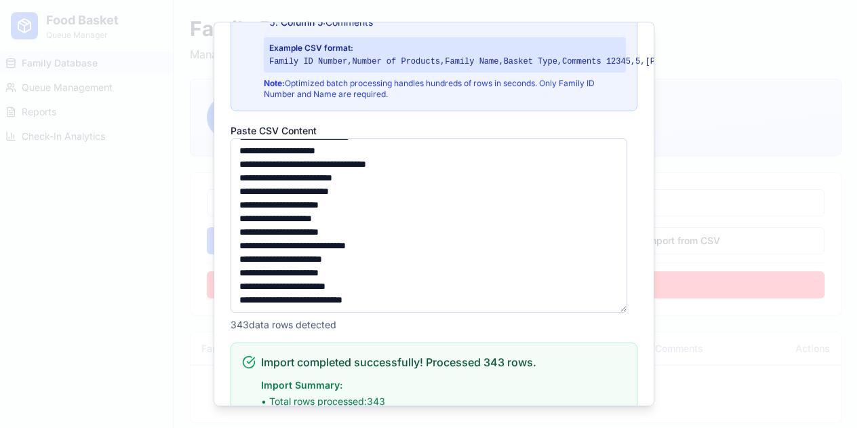 The height and width of the screenshot is (428, 868). I want to click on p: Import completed successfully! Processed 343 rows., so click(444, 362).